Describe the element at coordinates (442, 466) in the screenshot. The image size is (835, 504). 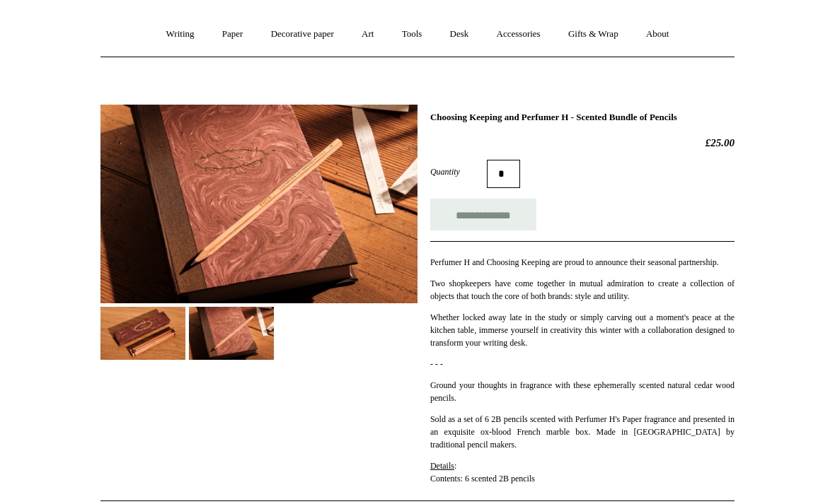
I see `span: Details` at that location.